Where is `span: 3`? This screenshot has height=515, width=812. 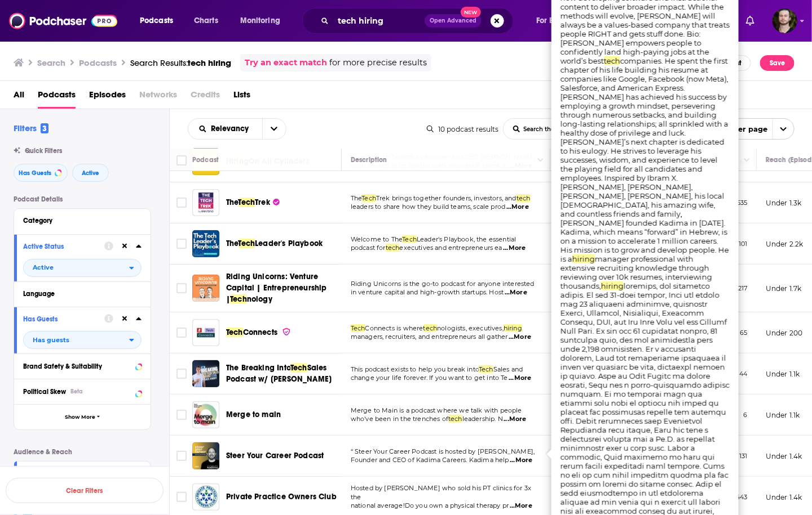
span: 3 is located at coordinates (44, 129).